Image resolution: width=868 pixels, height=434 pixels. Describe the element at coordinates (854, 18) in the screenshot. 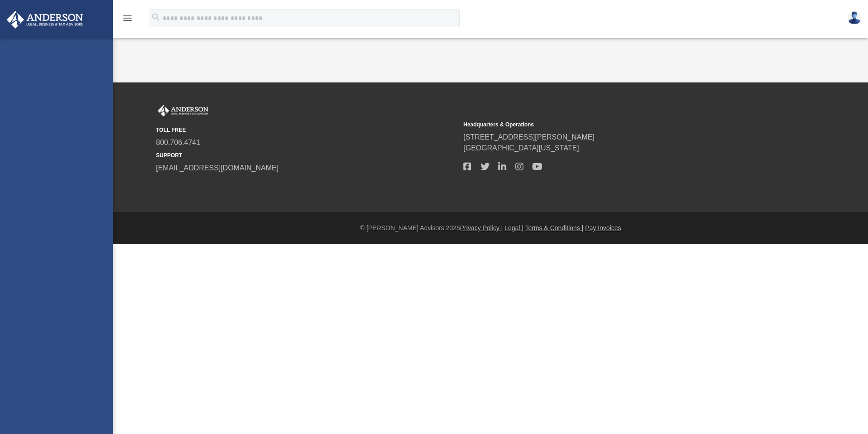

I see `img: User Pic` at that location.